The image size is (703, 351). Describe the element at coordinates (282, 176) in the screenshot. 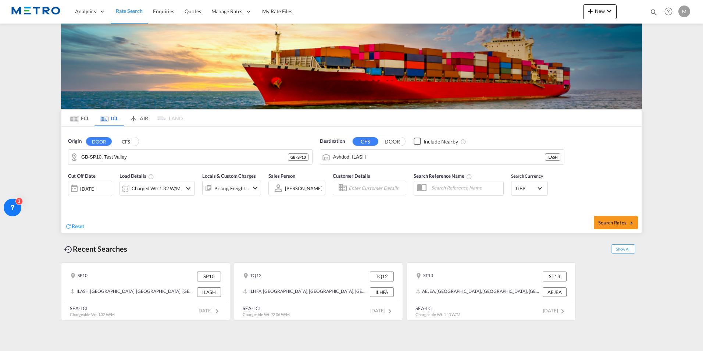

I see `span: Sales Person` at that location.